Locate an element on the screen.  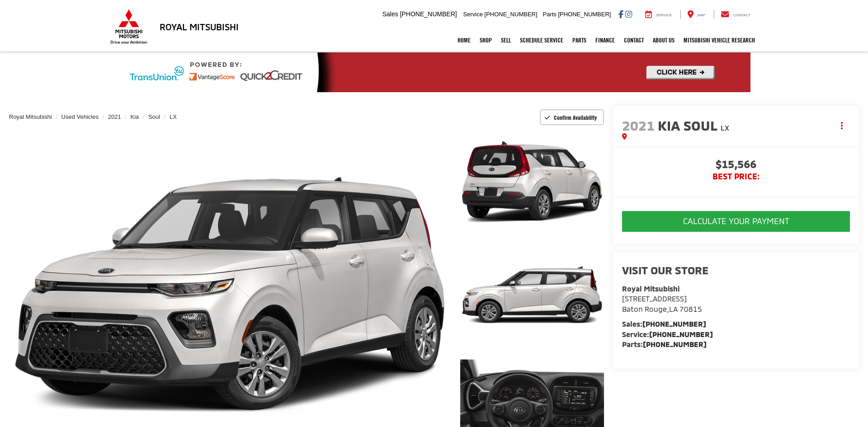
a: LX is located at coordinates (173, 117).